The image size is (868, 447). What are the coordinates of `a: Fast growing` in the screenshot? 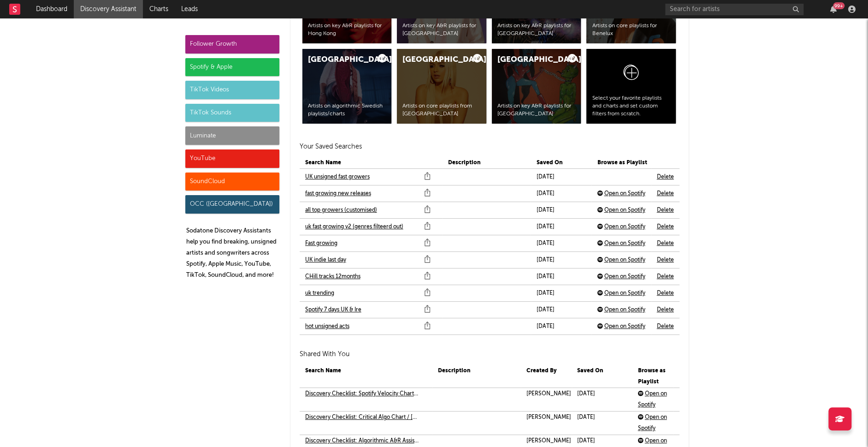 It's located at (321, 244).